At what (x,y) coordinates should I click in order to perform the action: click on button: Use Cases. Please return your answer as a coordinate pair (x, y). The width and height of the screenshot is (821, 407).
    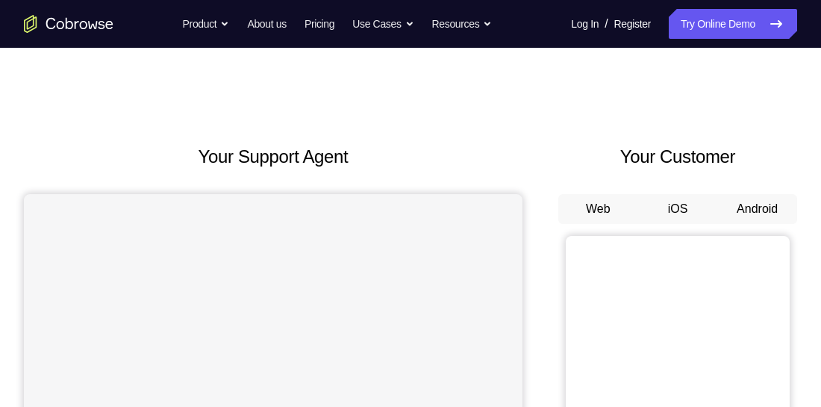
    Looking at the image, I should click on (383, 24).